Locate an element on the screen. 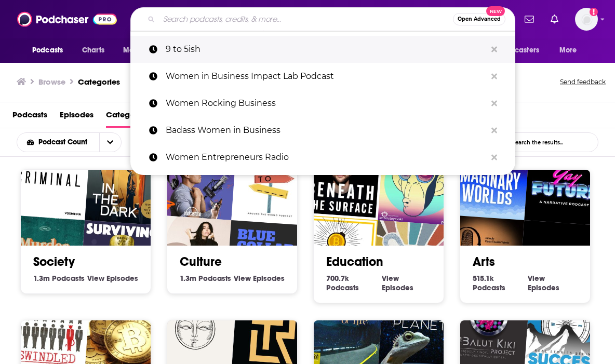 Image resolution: width=615 pixels, height=364 pixels. a: Women Entrepreneurs Radio is located at coordinates (323, 157).